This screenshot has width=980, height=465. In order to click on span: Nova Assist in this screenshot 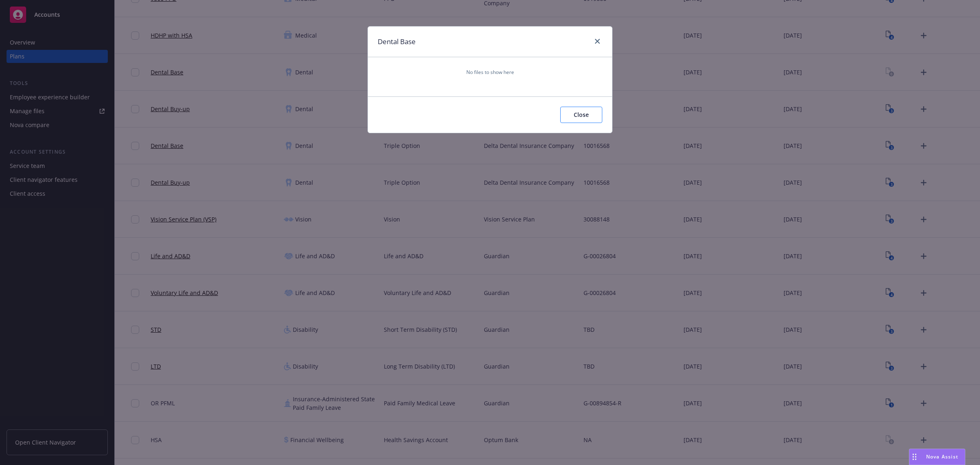, I will do `click(942, 457)`.